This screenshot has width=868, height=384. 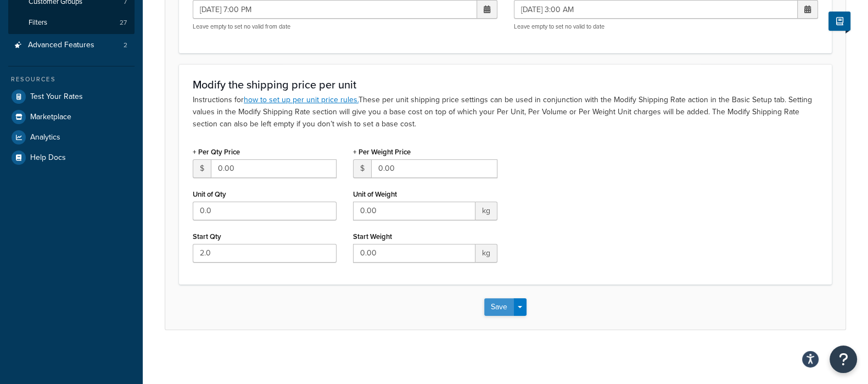 I want to click on label: + Per Qty Price, so click(x=216, y=152).